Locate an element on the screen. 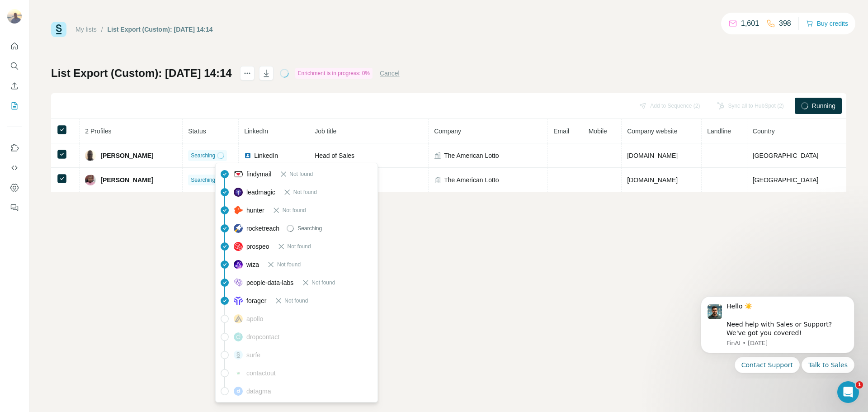 This screenshot has width=868, height=412. span: surfe is located at coordinates (253, 355).